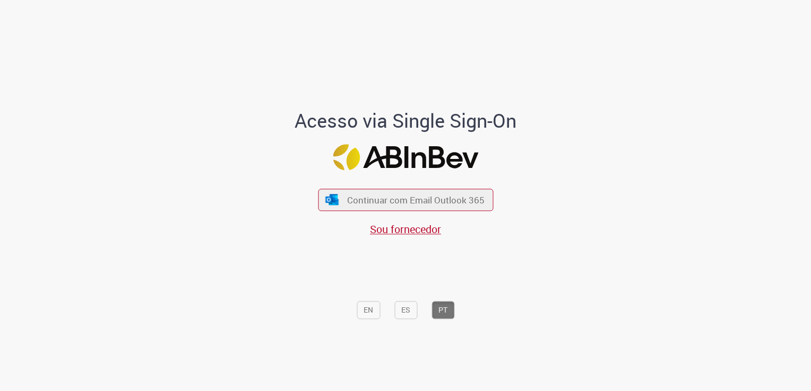 This screenshot has width=811, height=391. What do you see at coordinates (405, 200) in the screenshot?
I see `button: ícone Azure/Microsoft 360 Continuar com Email Outlook 365` at bounding box center [405, 200].